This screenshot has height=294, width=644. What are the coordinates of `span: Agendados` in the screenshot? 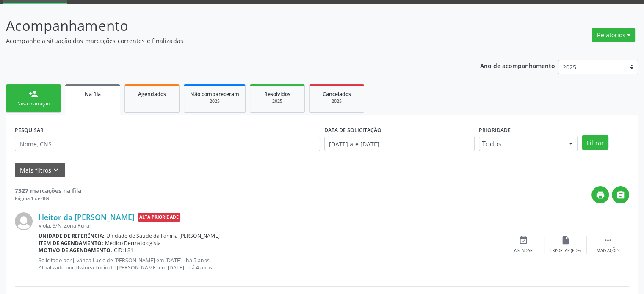 It's located at (152, 94).